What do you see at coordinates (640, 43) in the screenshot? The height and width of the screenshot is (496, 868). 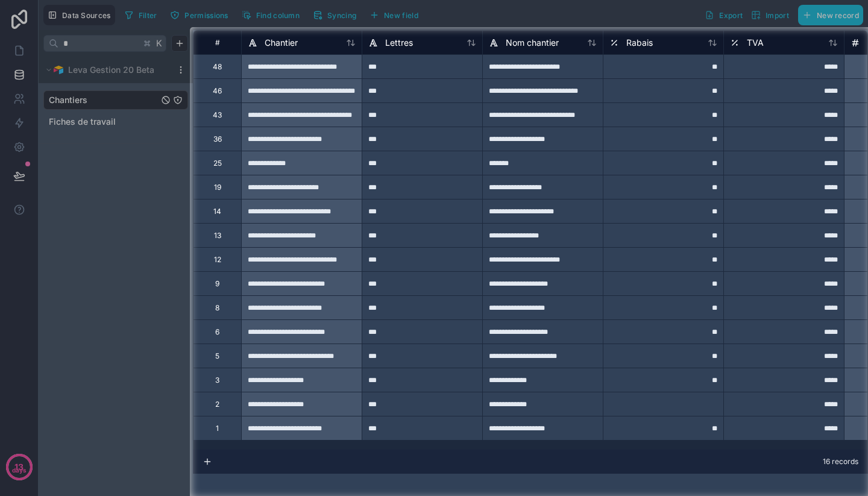 I see `span: Rabais` at bounding box center [640, 43].